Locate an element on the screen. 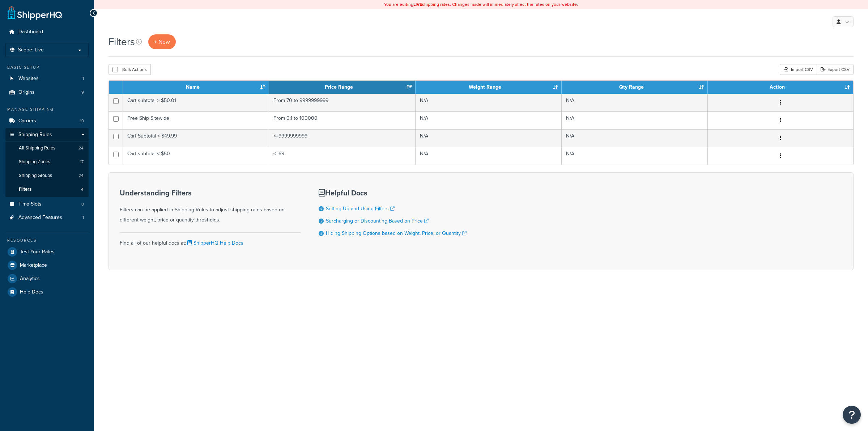 The image size is (868, 431). div: Basic Setup is located at coordinates (47, 67).